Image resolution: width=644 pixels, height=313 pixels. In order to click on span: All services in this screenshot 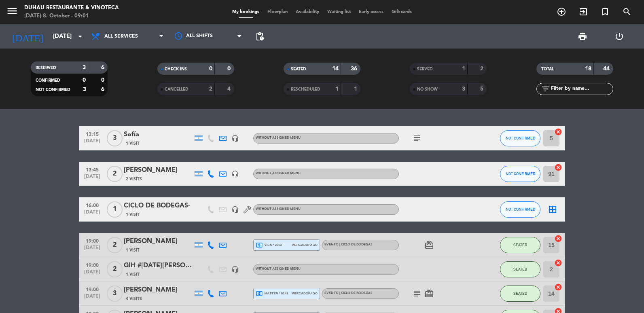, I will do `click(121, 36)`.